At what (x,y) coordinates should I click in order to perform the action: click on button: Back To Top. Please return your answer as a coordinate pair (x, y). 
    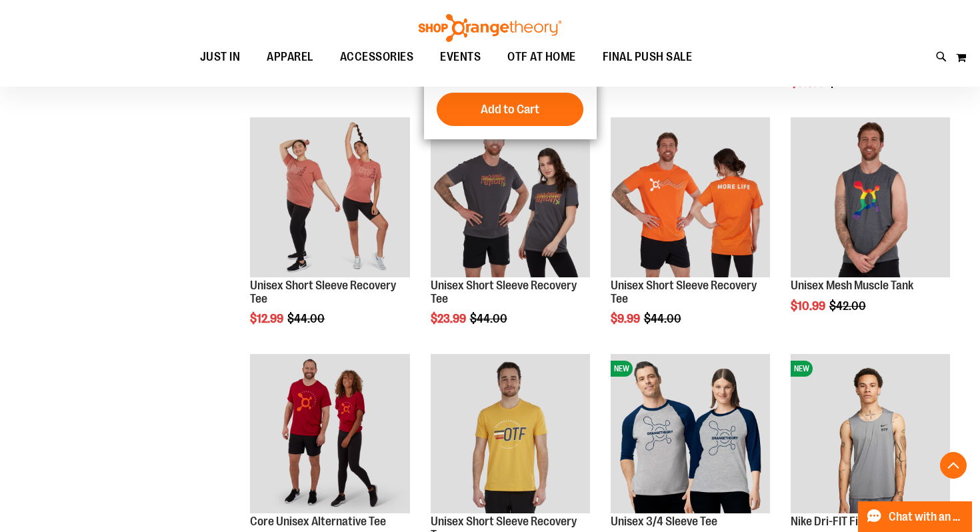
    Looking at the image, I should click on (953, 466).